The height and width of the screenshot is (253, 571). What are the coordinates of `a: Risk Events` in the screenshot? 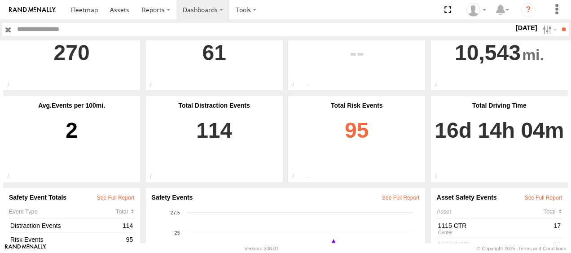 It's located at (67, 240).